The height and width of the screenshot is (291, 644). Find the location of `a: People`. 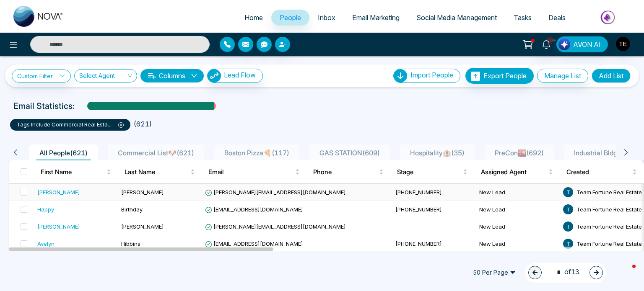

a: People is located at coordinates (290, 18).